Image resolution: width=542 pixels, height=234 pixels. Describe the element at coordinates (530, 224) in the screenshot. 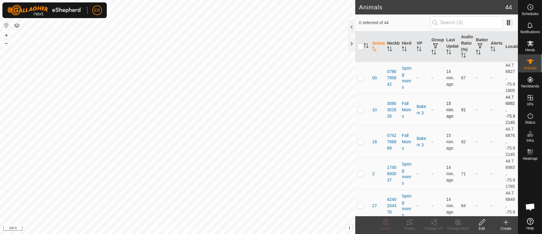

I see `a: Help` at that location.